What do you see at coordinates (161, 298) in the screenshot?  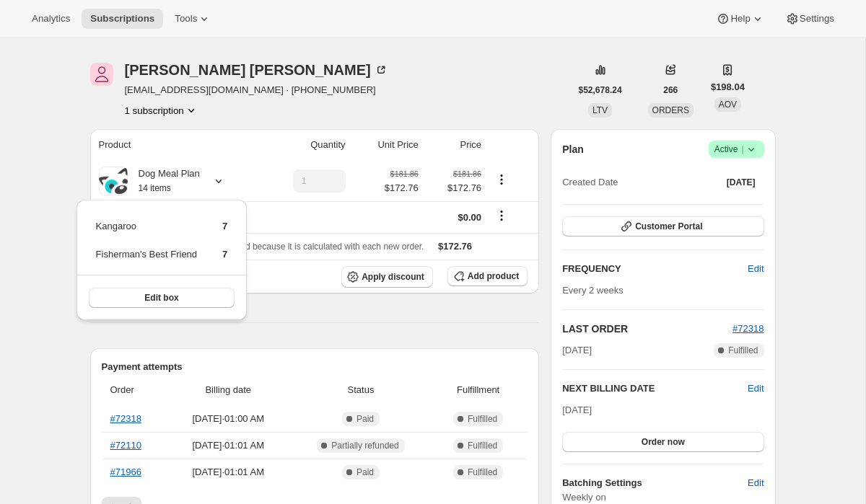 I see `span: Edit box` at bounding box center [161, 298].